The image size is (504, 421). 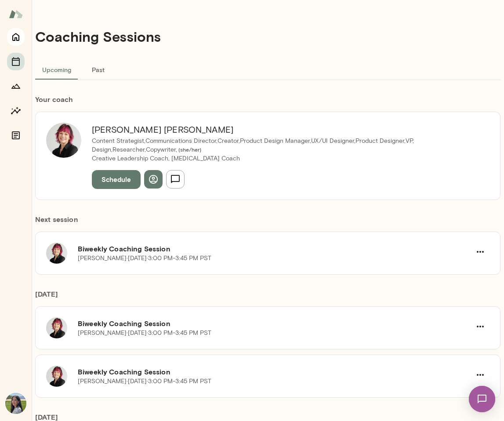 What do you see at coordinates (16, 62) in the screenshot?
I see `button: Sessions` at bounding box center [16, 62].